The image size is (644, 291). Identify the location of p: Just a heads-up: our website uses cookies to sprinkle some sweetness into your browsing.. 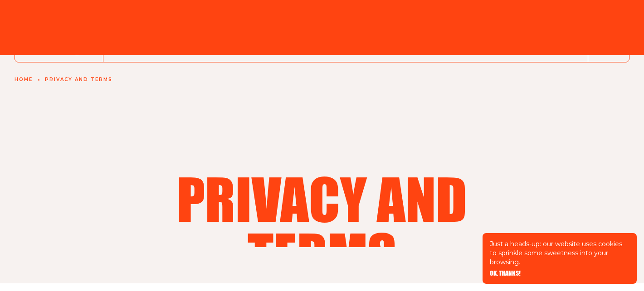
(559, 253).